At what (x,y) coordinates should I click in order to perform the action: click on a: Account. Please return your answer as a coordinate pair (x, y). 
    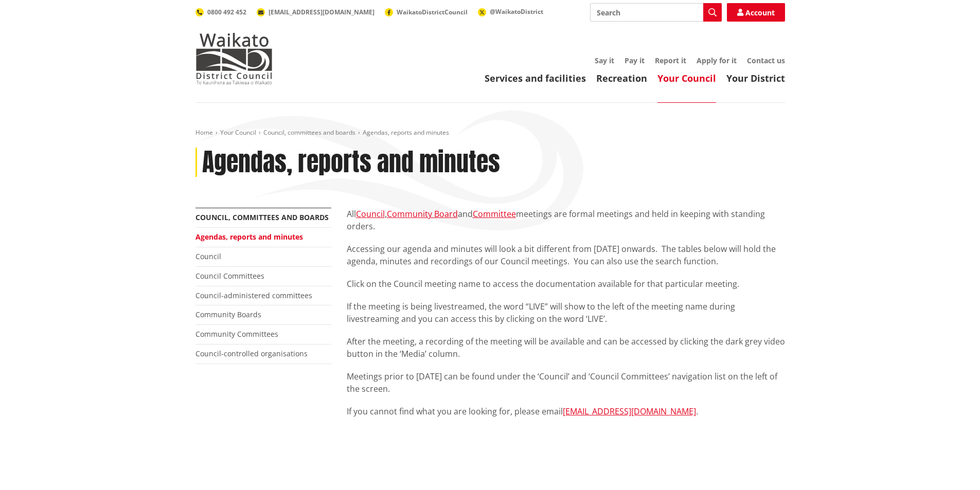
    Looking at the image, I should click on (756, 13).